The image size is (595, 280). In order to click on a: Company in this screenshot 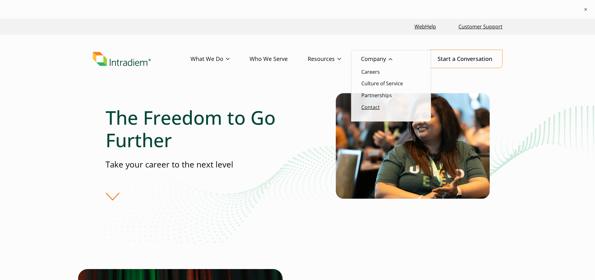, I will do `click(387, 59)`.